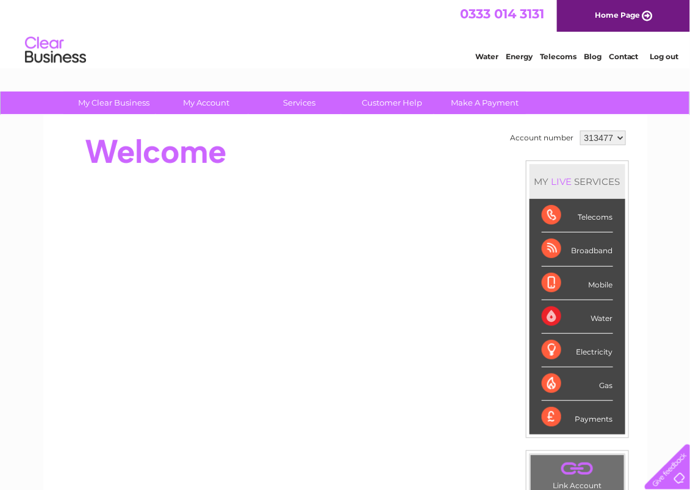 This screenshot has width=690, height=490. Describe the element at coordinates (578, 384) in the screenshot. I see `div: Gas` at that location.